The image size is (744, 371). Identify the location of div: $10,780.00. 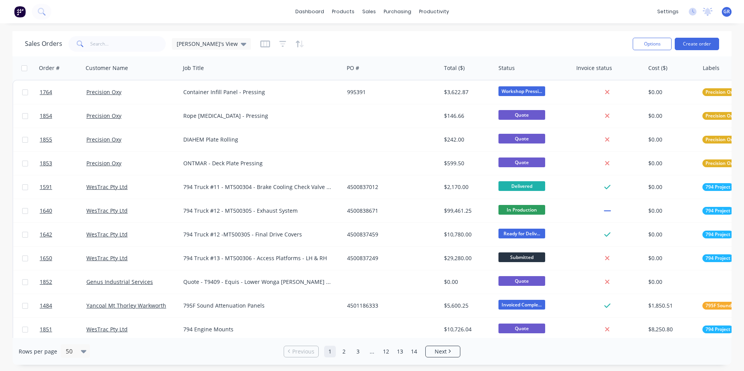
(467, 235).